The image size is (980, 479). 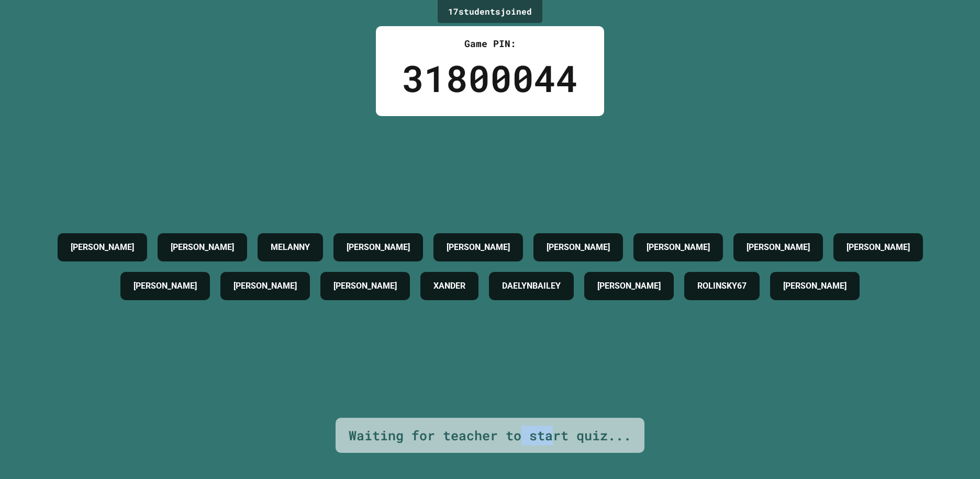 I want to click on div: 31800044, so click(x=490, y=78).